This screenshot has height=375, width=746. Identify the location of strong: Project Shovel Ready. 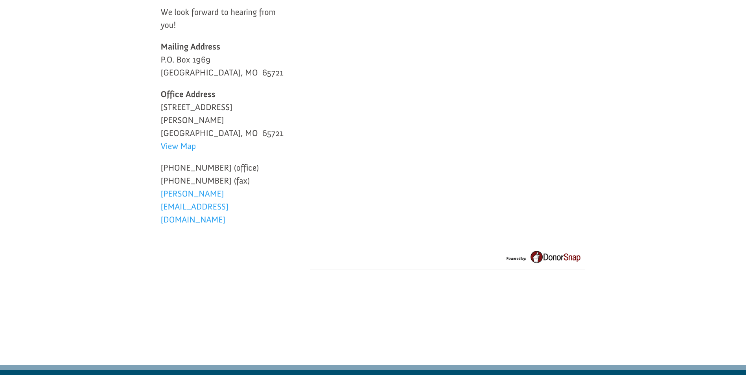
(42, 27).